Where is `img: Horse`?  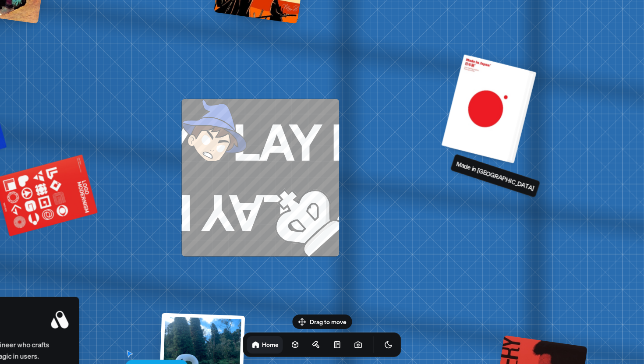 img: Horse is located at coordinates (260, 178).